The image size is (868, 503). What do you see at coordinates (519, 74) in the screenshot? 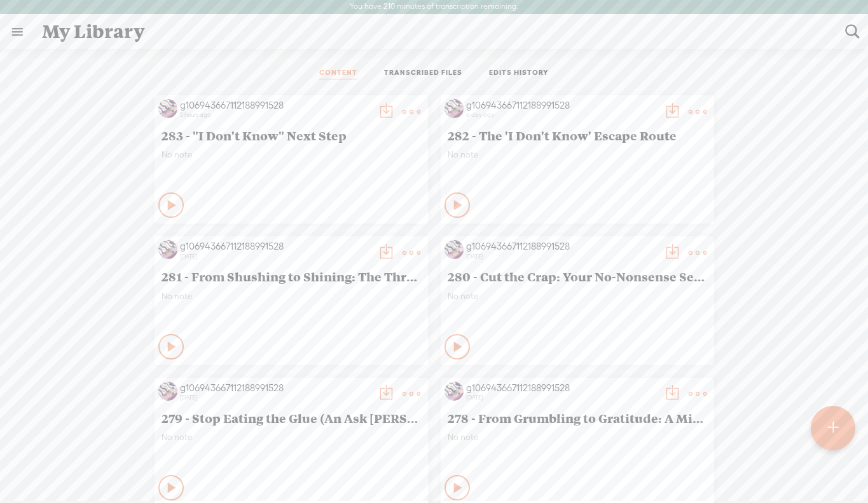
I see `a: EDITS HISTORY` at bounding box center [519, 74].